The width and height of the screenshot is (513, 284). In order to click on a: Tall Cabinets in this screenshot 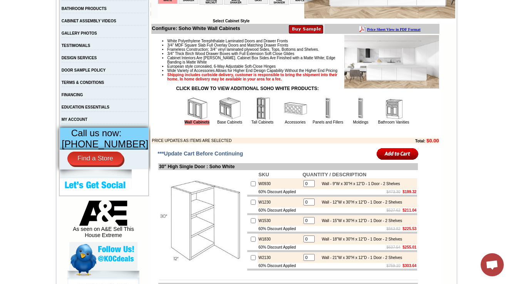, I will do `click(262, 122)`.